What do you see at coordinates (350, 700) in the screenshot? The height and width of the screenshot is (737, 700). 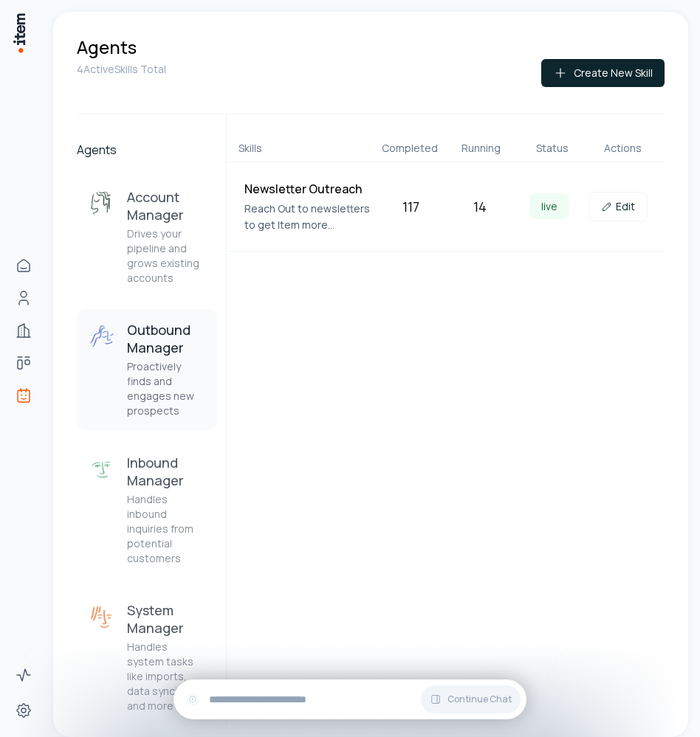 I see `div: Continue Chat` at bounding box center [350, 700].